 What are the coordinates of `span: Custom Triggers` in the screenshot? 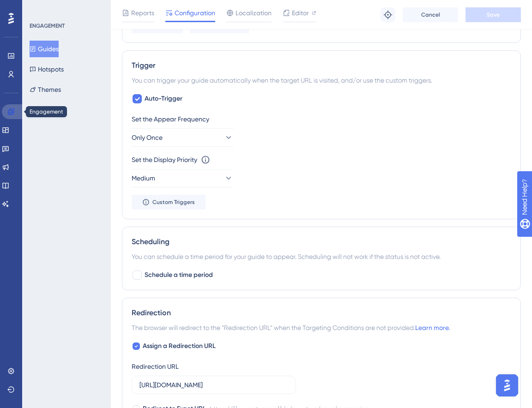 It's located at (173, 202).